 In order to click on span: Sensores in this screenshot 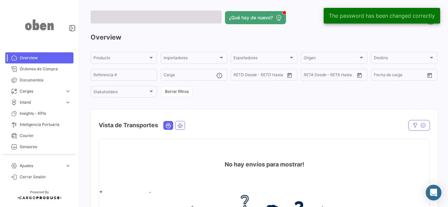, I will do `click(45, 147)`.